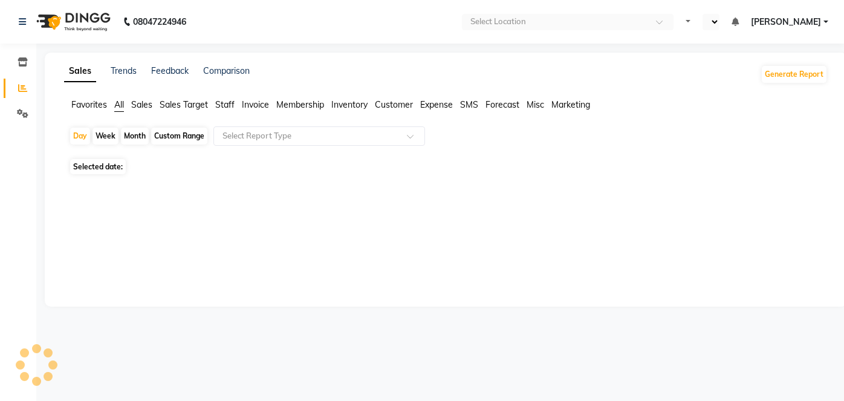 Image resolution: width=844 pixels, height=401 pixels. I want to click on span: Sales, so click(141, 105).